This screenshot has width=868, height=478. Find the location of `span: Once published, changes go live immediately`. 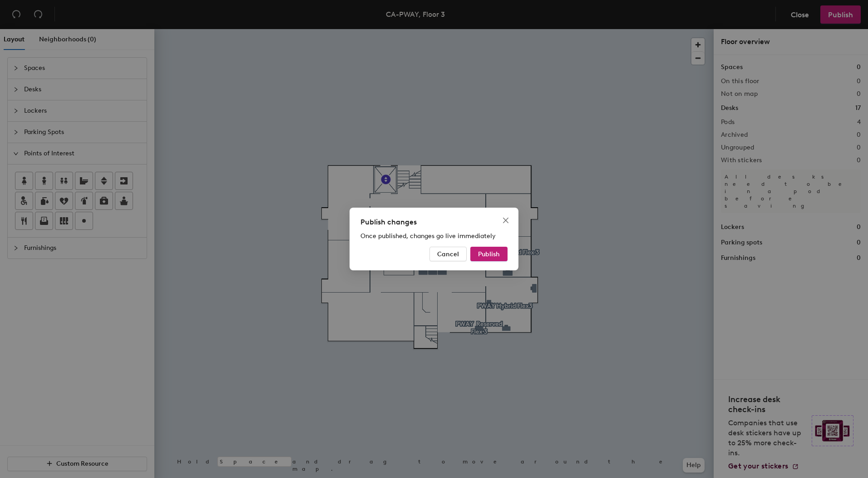

span: Once published, changes go live immediately is located at coordinates (428, 236).